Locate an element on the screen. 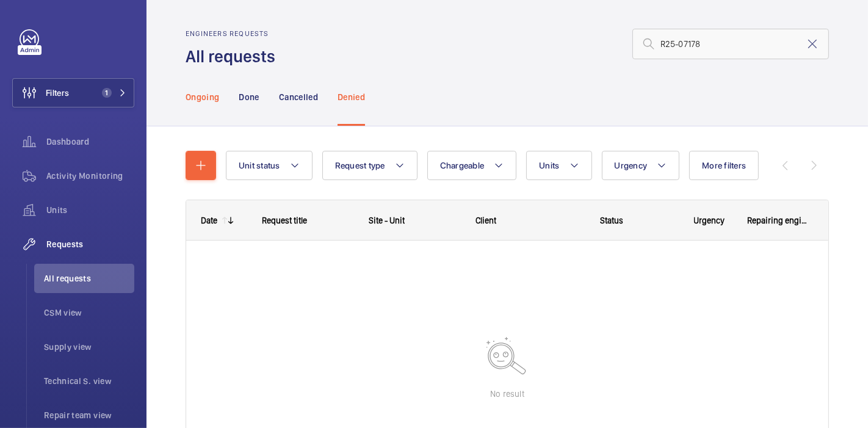 The width and height of the screenshot is (868, 428). button: Chargeable is located at coordinates (472, 165).